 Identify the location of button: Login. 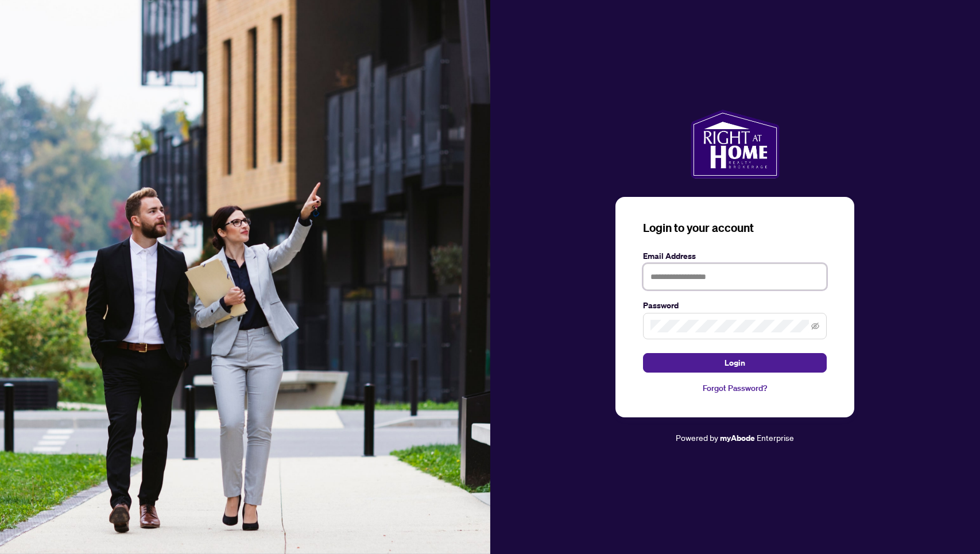
(735, 363).